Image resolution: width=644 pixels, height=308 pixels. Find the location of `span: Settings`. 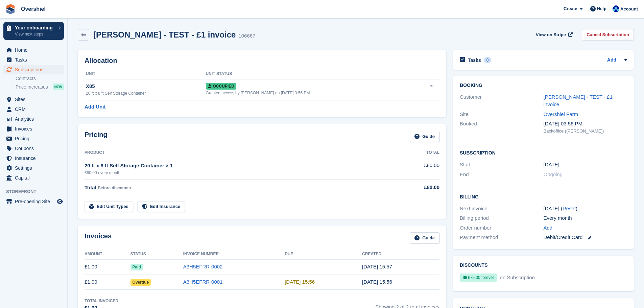

span: Settings is located at coordinates (35, 168).